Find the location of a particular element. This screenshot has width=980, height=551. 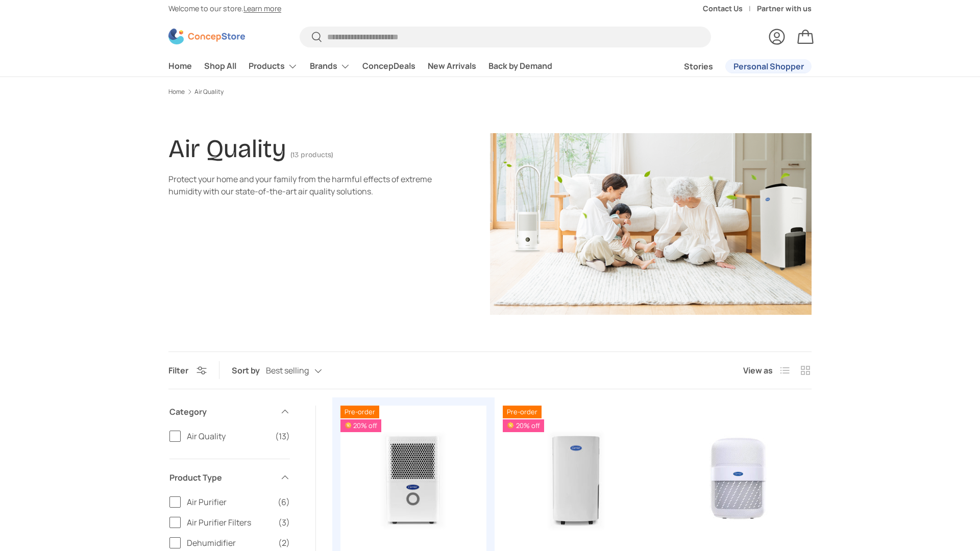

span: (3) is located at coordinates (283, 523).